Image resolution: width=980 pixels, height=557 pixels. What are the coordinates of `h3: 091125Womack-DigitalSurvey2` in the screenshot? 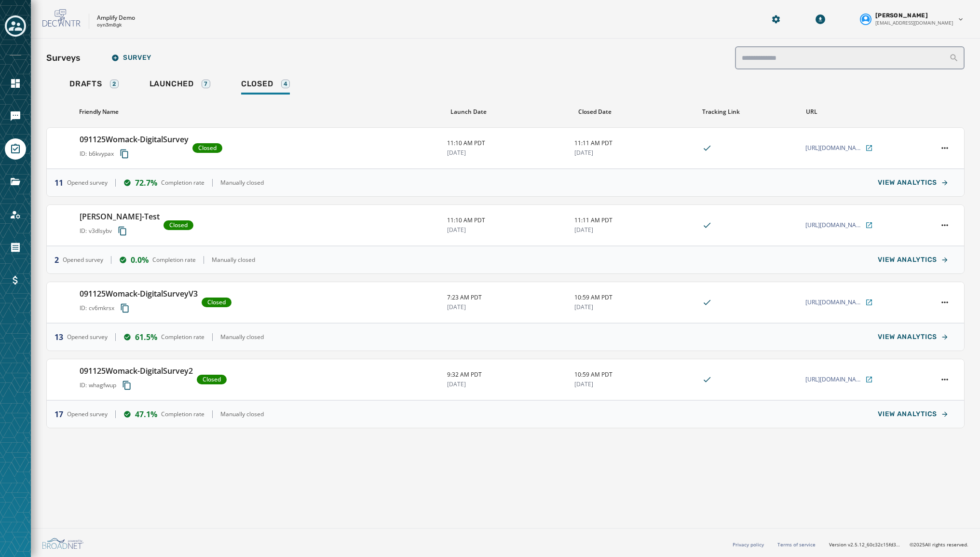 It's located at (136, 370).